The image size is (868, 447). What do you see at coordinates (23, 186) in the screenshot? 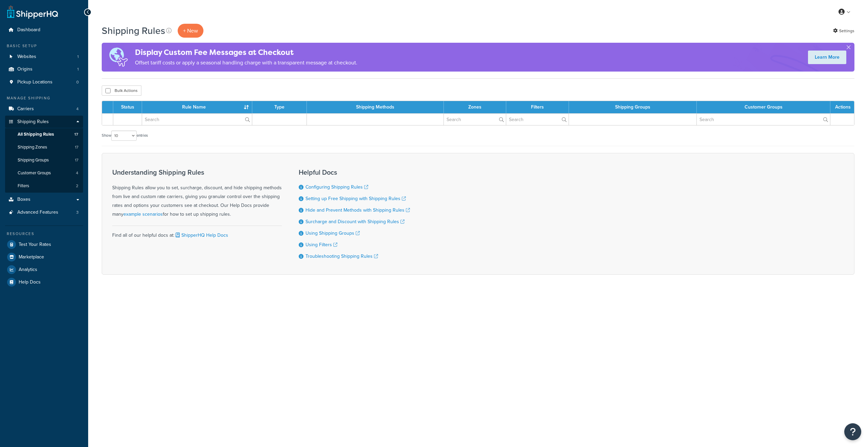
I see `span: Filters` at bounding box center [23, 186].